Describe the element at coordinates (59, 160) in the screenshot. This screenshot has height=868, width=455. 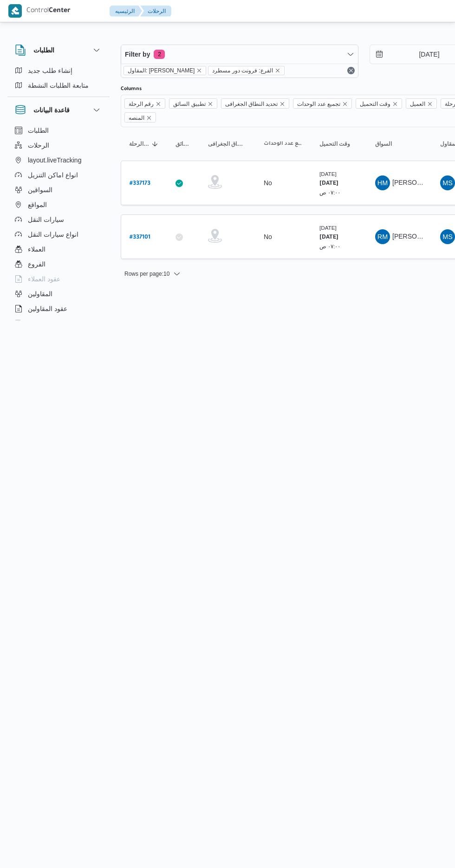
I see `button: layout.liveTracking` at that location.